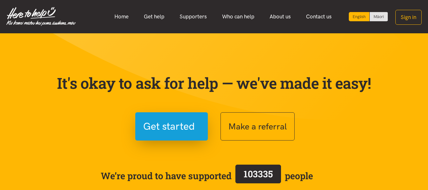  I want to click on a: 103335, so click(258, 175).